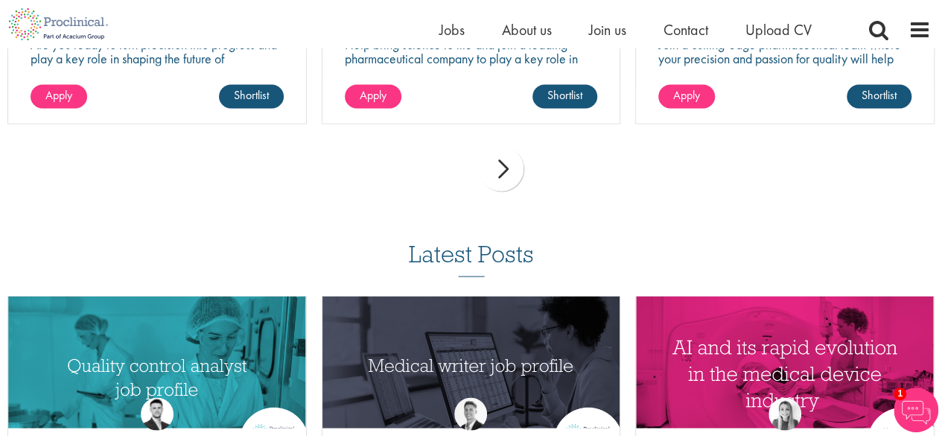  What do you see at coordinates (471, 413) in the screenshot?
I see `img: George Watson` at bounding box center [471, 413].